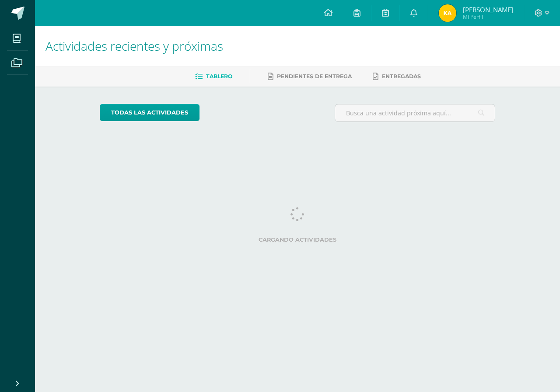  Describe the element at coordinates (298, 239) in the screenshot. I see `label: Cargando actividades` at that location.